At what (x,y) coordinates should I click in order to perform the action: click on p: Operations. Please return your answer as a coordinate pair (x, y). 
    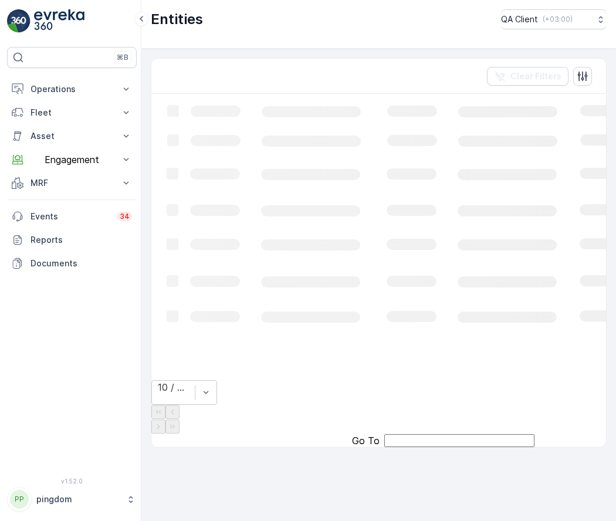
    Looking at the image, I should click on (72, 89).